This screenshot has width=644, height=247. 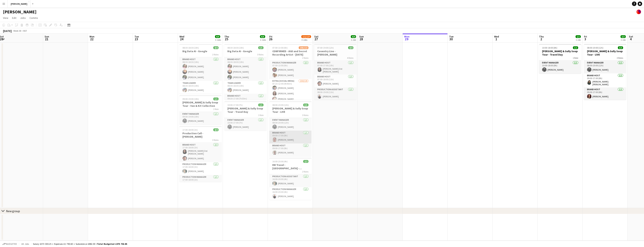 I want to click on span: 25, so click(x=226, y=39).